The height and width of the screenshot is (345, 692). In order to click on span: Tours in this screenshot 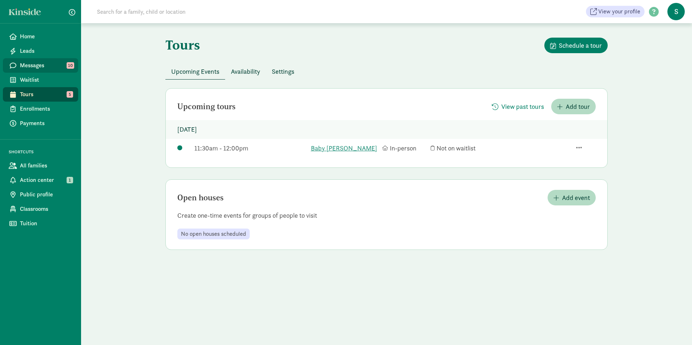, I will do `click(46, 94)`.